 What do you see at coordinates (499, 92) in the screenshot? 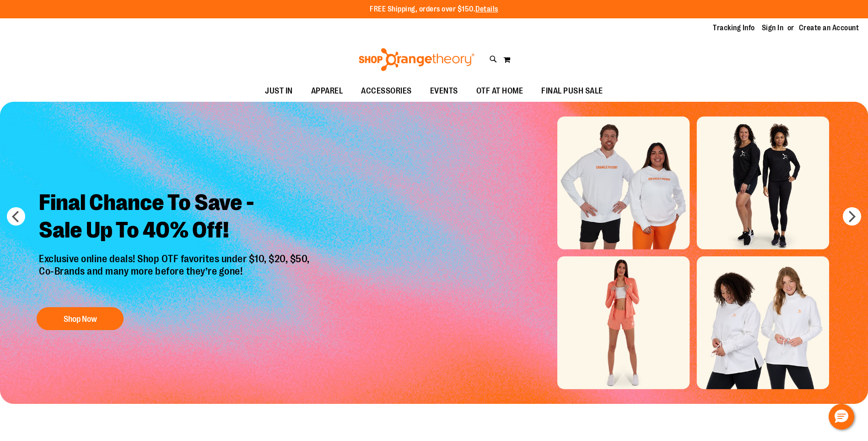
I see `a: OTF AT HOME` at bounding box center [499, 92].